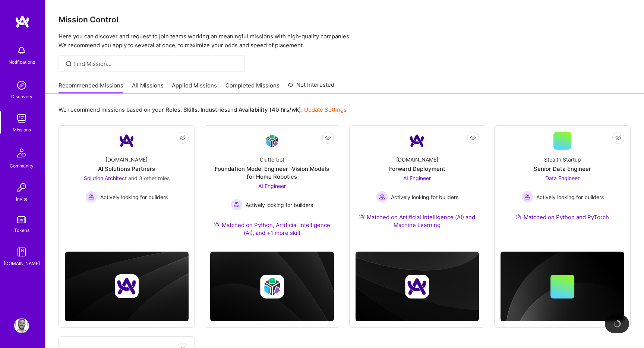  What do you see at coordinates (214, 110) in the screenshot?
I see `b: Industries` at bounding box center [214, 110].